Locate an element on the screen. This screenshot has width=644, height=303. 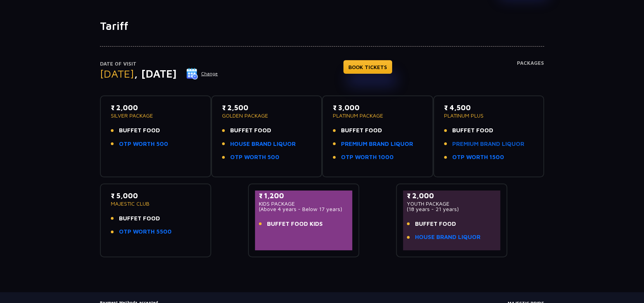
p: YOUTH PACKAGE is located at coordinates (451, 204).